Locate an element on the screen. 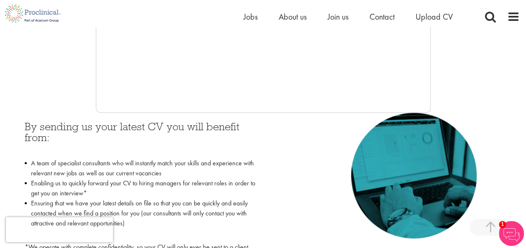  a: Join us is located at coordinates (338, 17).